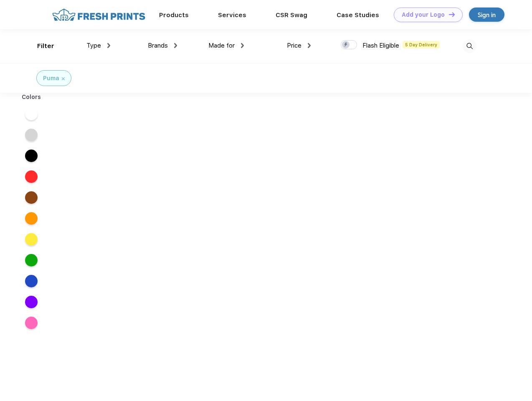 The image size is (532, 401). What do you see at coordinates (452, 14) in the screenshot?
I see `img: DT` at bounding box center [452, 14].